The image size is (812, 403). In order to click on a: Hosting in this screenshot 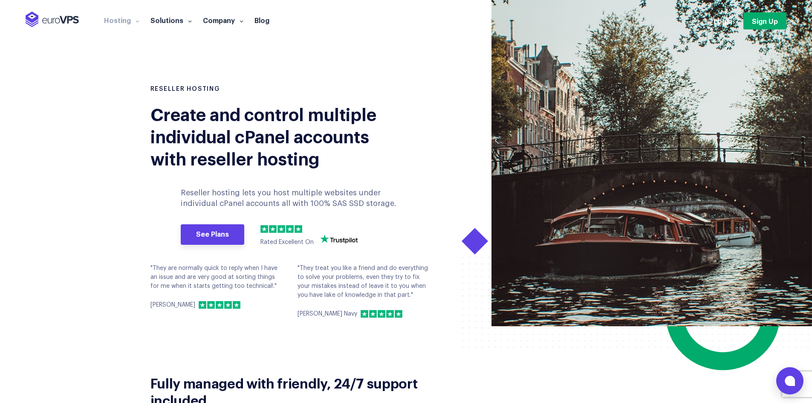, I will do `click(121, 20)`.